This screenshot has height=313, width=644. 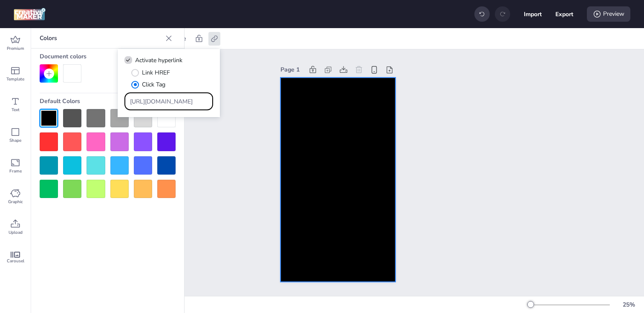 What do you see at coordinates (153, 84) in the screenshot?
I see `span: Click Tag` at bounding box center [153, 84].